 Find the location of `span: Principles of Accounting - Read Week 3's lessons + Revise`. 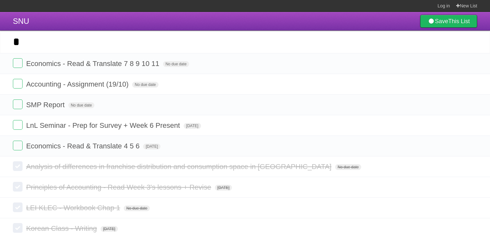

span: Principles of Accounting - Read Week 3's lessons + Revise is located at coordinates (119, 187).